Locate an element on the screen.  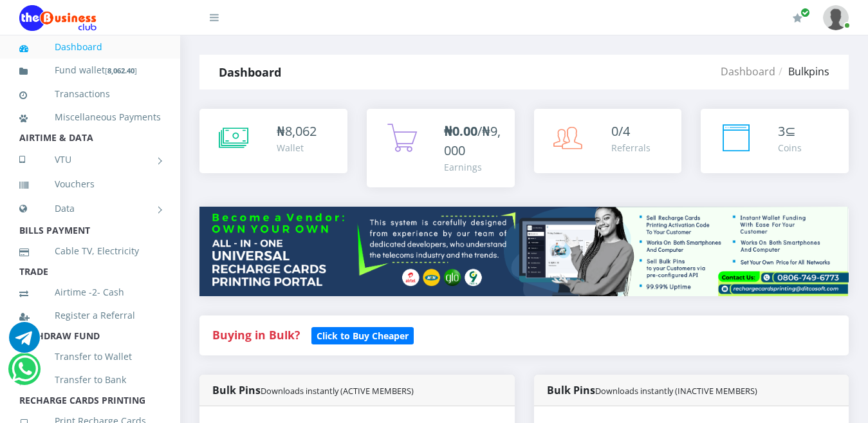
small: Downloads instantly (INACTIVE MEMBERS) is located at coordinates (676, 391).